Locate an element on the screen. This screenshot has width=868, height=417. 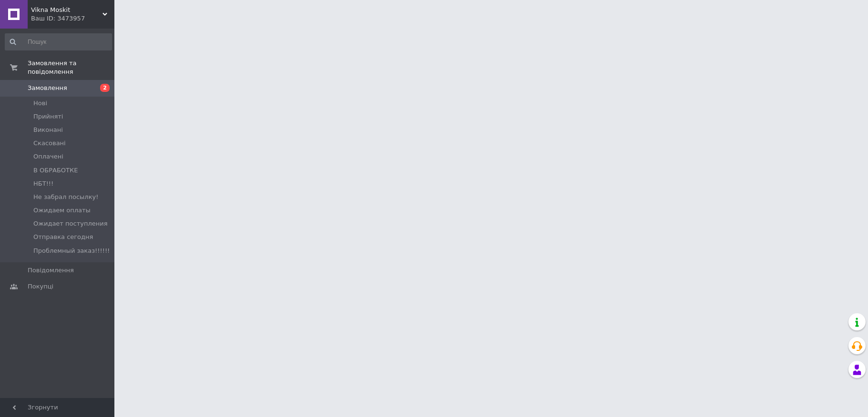
span: В ОБРАБОТКЕ is located at coordinates (55, 170).